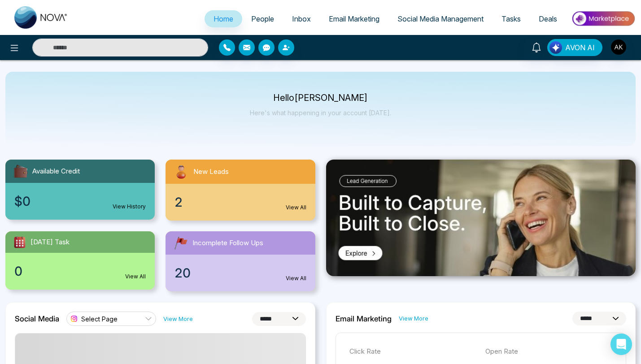  I want to click on span: 20, so click(183, 273).